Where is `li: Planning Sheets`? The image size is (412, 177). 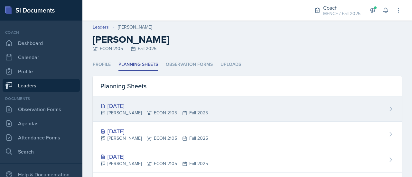
li: Planning Sheets is located at coordinates (138, 65).